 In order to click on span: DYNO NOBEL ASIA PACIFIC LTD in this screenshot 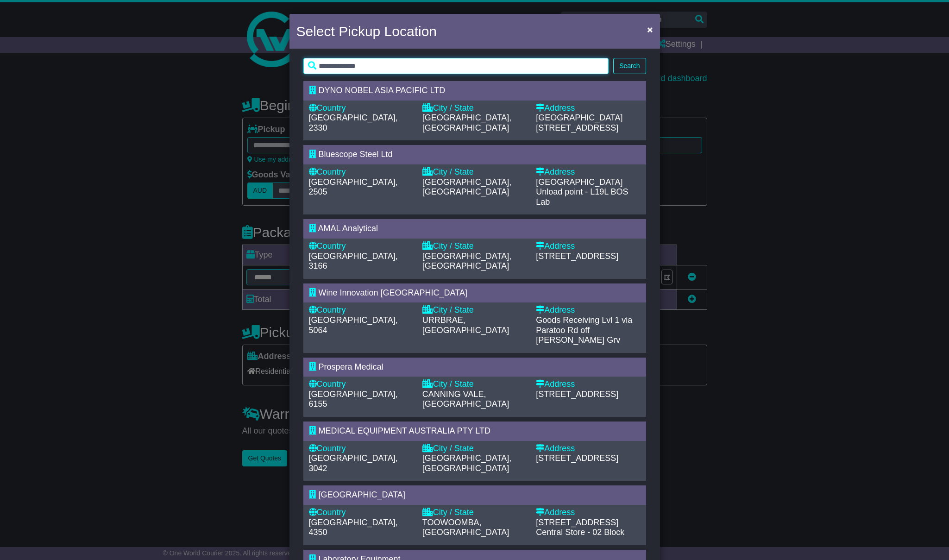, I will do `click(382, 90)`.